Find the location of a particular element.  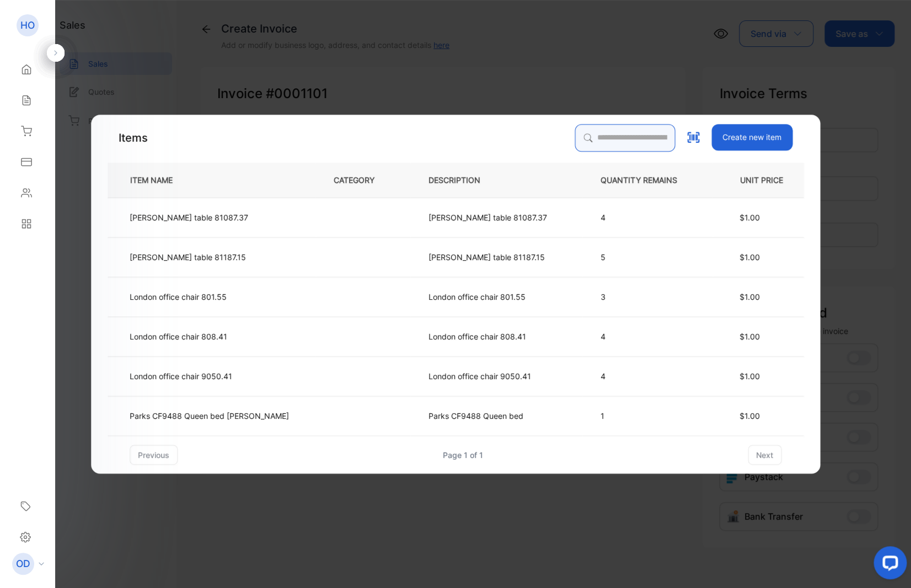

p: Parks CF9488 Queen bed is located at coordinates (476, 416).